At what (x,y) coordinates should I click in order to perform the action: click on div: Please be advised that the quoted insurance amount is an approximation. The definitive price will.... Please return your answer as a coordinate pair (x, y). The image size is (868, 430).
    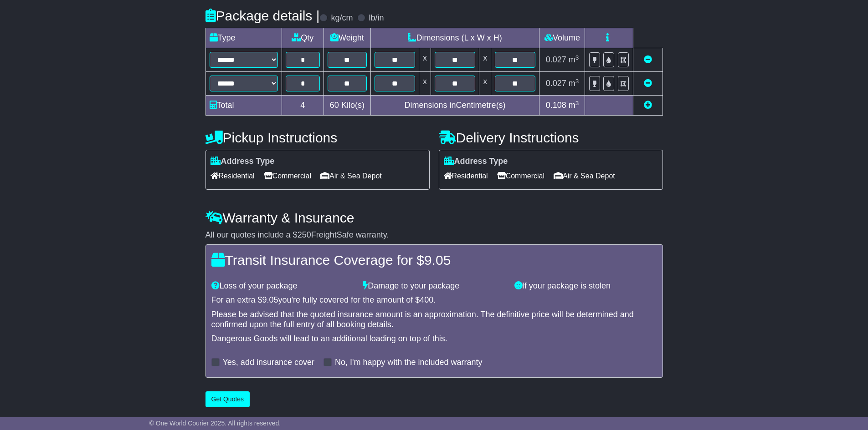
    Looking at the image, I should click on (434, 319).